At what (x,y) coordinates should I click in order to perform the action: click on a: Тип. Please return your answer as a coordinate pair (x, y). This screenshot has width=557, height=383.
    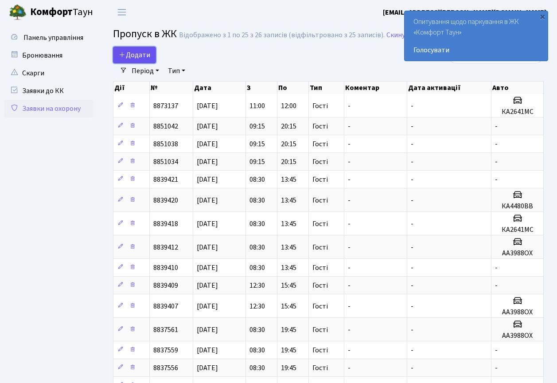
    Looking at the image, I should click on (177, 71).